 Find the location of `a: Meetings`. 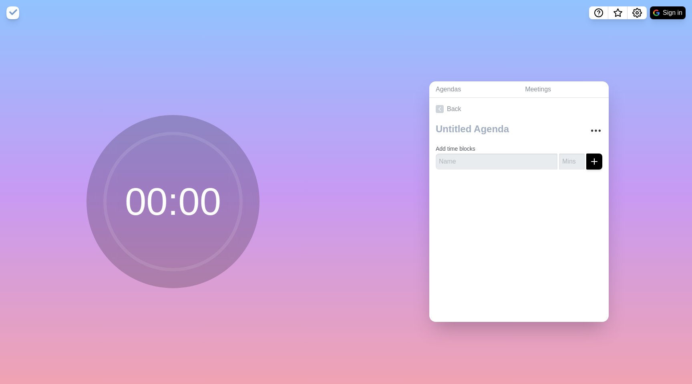

a: Meetings is located at coordinates (564, 89).